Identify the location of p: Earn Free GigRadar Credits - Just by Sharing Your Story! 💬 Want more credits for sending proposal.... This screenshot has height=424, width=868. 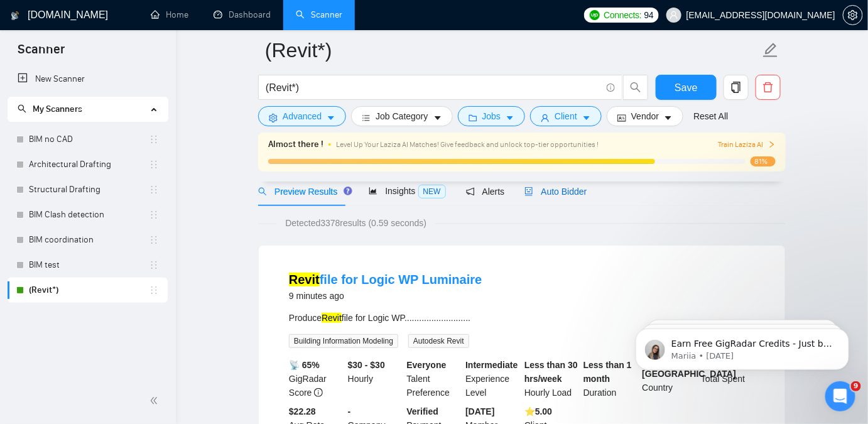
(136, 42).